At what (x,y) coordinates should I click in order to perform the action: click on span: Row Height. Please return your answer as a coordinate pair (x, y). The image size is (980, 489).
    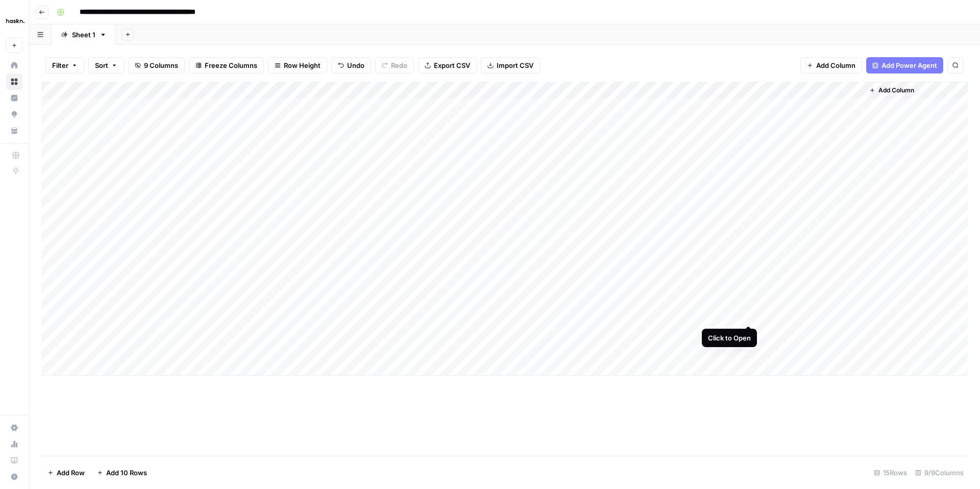
    Looking at the image, I should click on (302, 65).